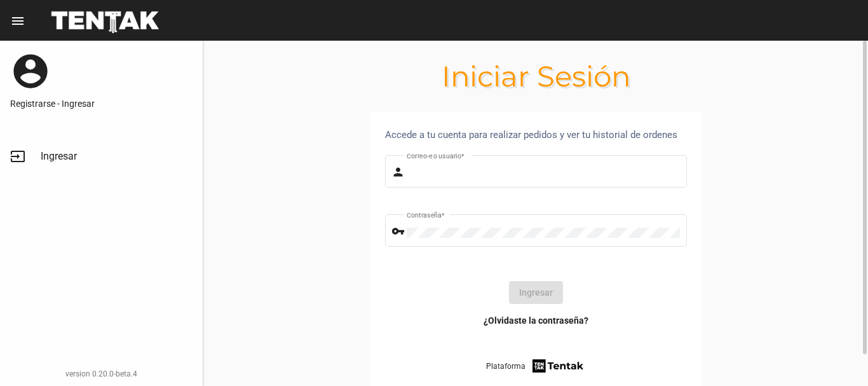 This screenshot has width=868, height=386. Describe the element at coordinates (18, 21) in the screenshot. I see `mat-icon: menu` at that location.